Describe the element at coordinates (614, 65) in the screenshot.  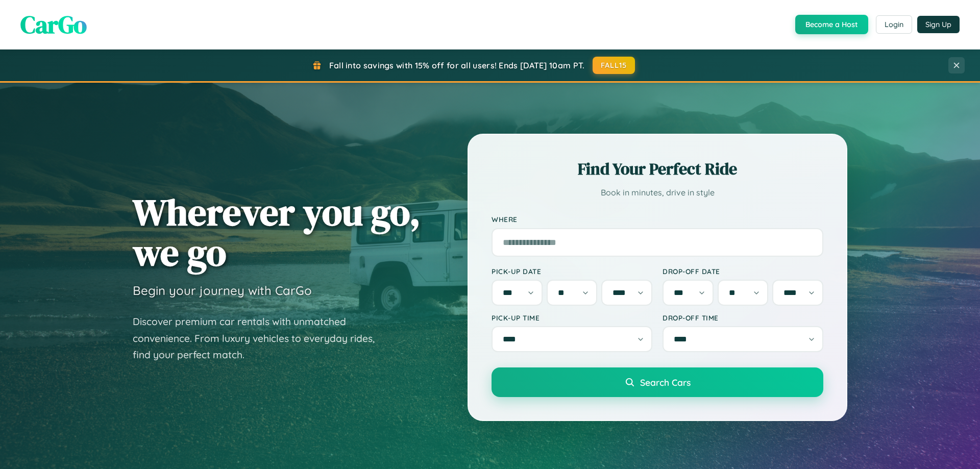
I see `button: FALL15` at that location.